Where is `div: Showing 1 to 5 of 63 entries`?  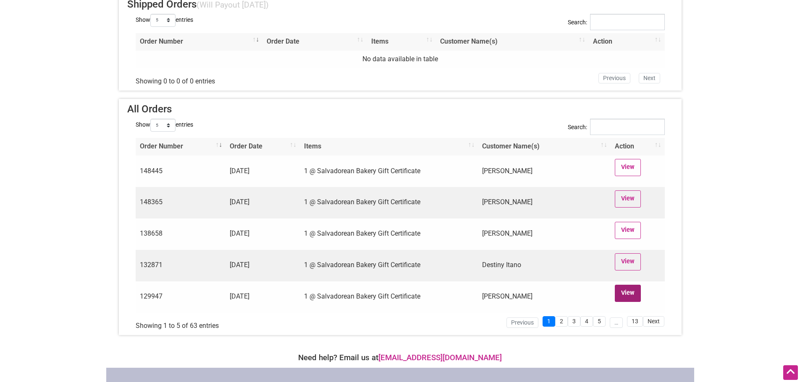 div: Showing 1 to 5 of 63 entries is located at coordinates (242, 324).